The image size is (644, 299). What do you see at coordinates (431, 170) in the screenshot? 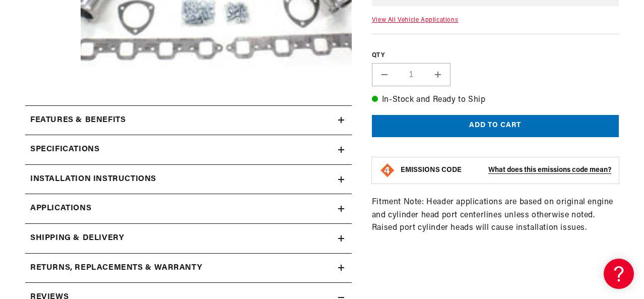
I see `strong: EMISSIONS CODE` at bounding box center [431, 170].